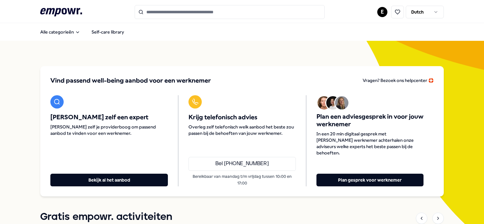 Image resolution: width=484 pixels, height=224 pixels. I want to click on button: Bekijk al het aanbod, so click(109, 180).